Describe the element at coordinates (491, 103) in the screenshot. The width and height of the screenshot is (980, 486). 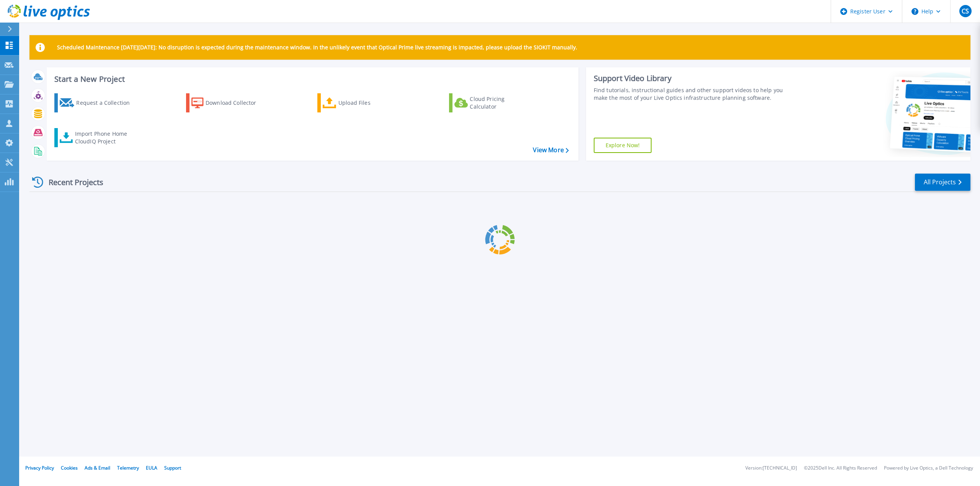
I see `a: Cloud Pricing Calculator` at that location.